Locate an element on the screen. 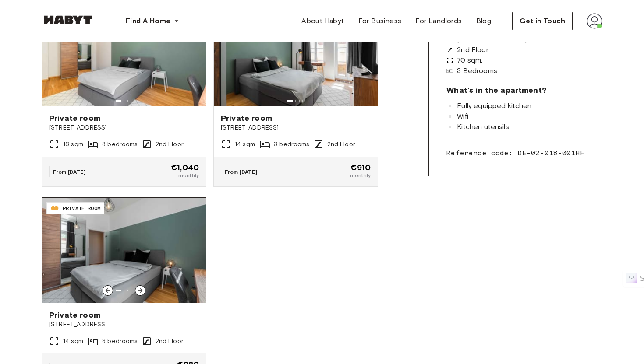 The height and width of the screenshot is (364, 644). a: For Business is located at coordinates (380, 21).